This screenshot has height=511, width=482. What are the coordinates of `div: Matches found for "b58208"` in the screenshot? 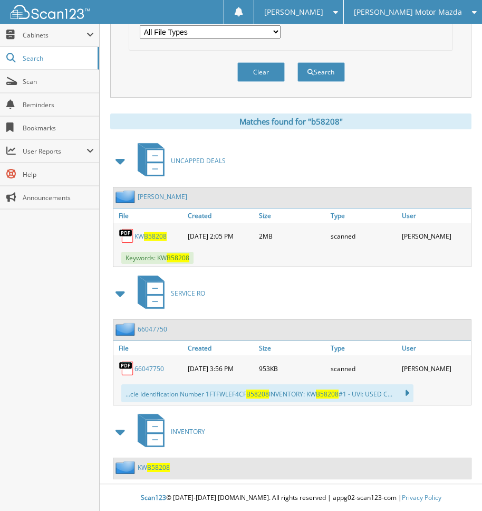 It's located at (291, 121).